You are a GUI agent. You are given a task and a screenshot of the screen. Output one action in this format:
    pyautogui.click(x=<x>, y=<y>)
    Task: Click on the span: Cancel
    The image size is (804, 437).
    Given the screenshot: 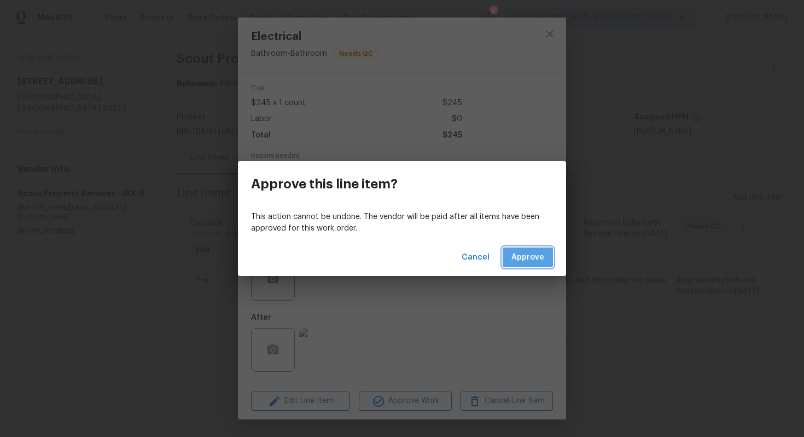 What is the action you would take?
    pyautogui.click(x=475, y=257)
    